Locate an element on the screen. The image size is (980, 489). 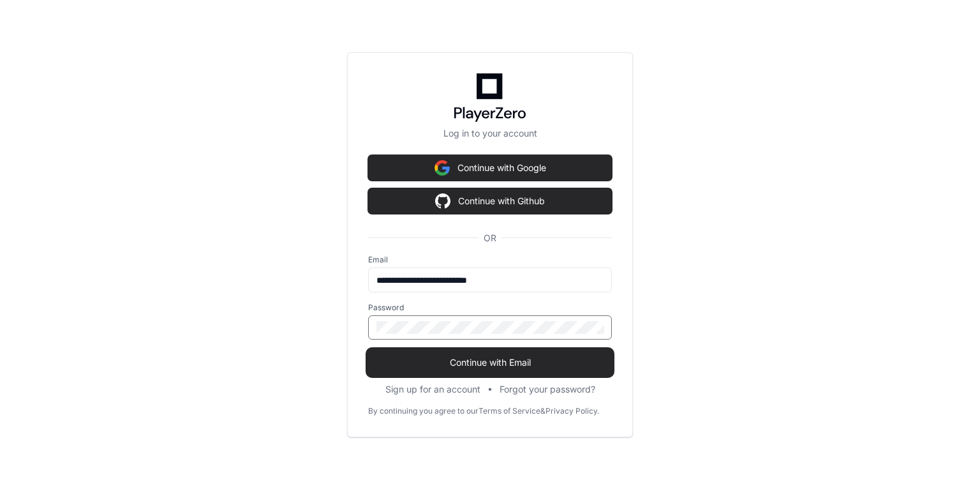
button: Continue with Google is located at coordinates (490, 168).